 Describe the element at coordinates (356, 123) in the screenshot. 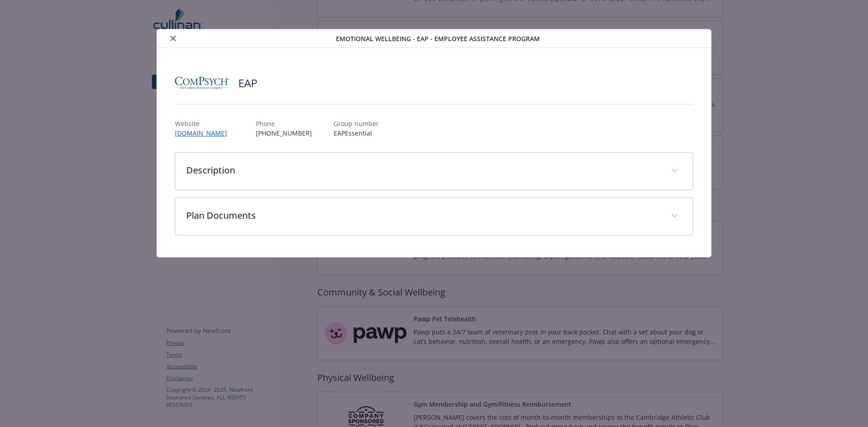

I see `p: Group number` at that location.